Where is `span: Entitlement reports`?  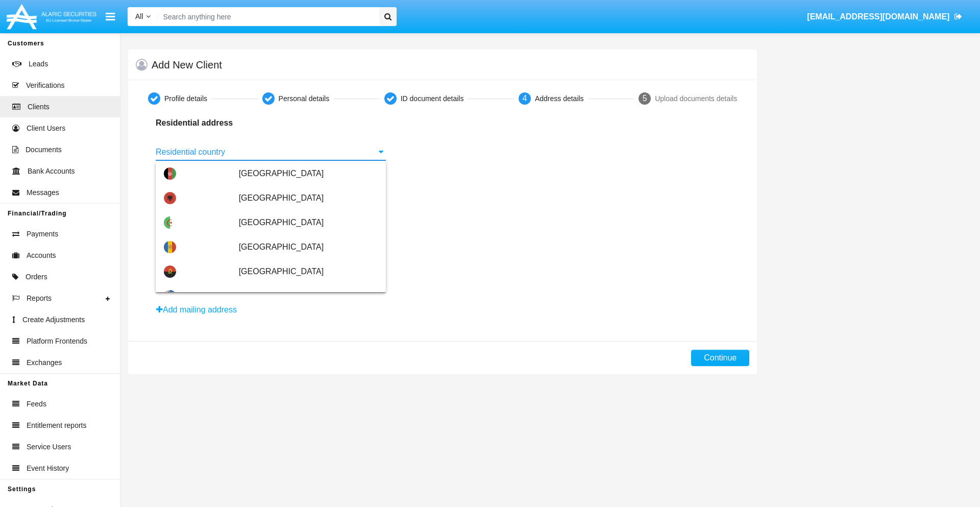
span: Entitlement reports is located at coordinates (57, 425).